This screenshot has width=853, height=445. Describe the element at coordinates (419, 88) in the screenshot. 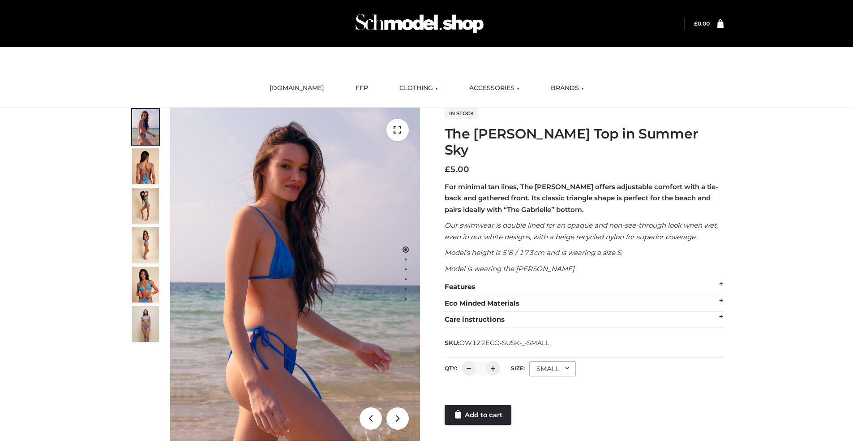

I see `a: CLOTHING` at that location.